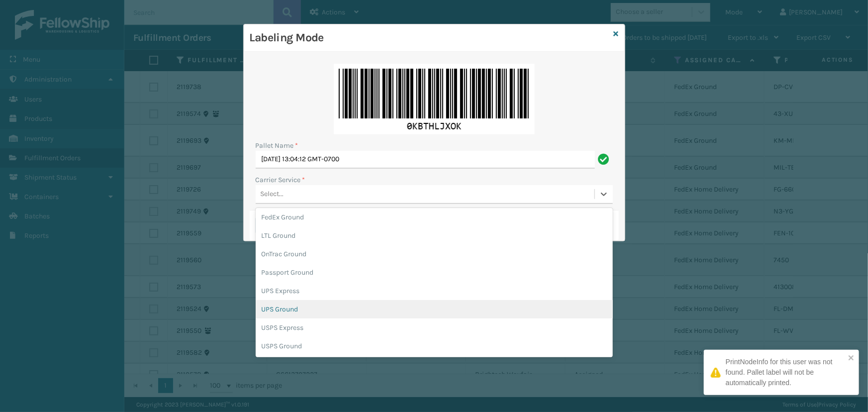 This screenshot has height=412, width=868. I want to click on div: FedEx Ground, so click(434, 217).